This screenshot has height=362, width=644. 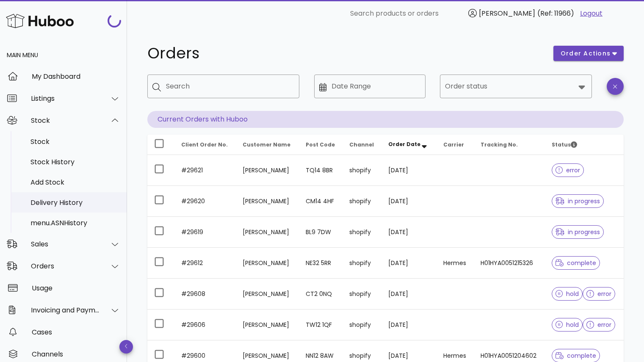 What do you see at coordinates (205, 263) in the screenshot?
I see `td: #29612` at bounding box center [205, 263].